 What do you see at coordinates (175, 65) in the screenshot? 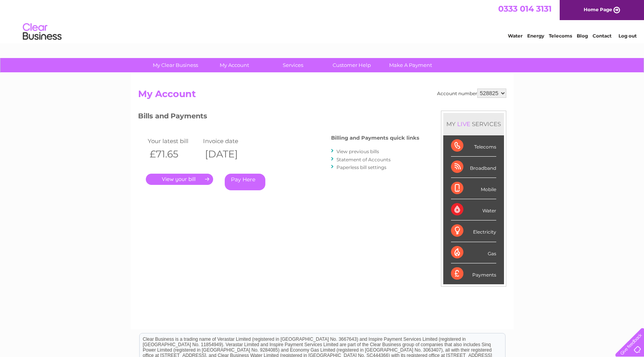
I see `a: My Clear Business` at bounding box center [175, 65].